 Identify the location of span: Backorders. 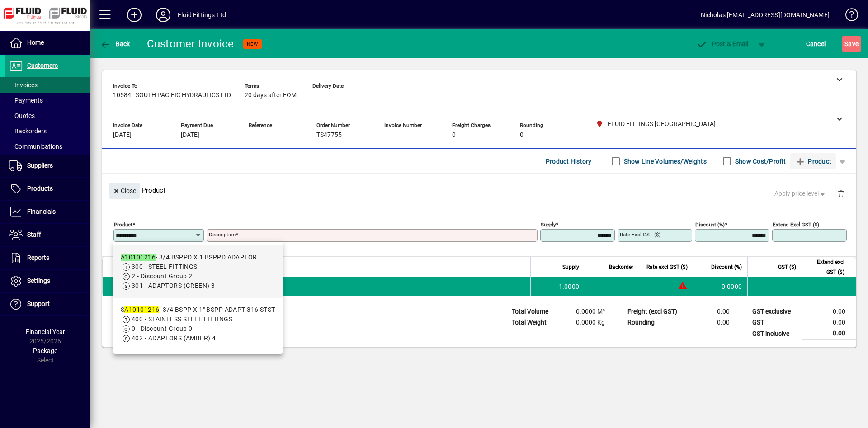
(28, 131).